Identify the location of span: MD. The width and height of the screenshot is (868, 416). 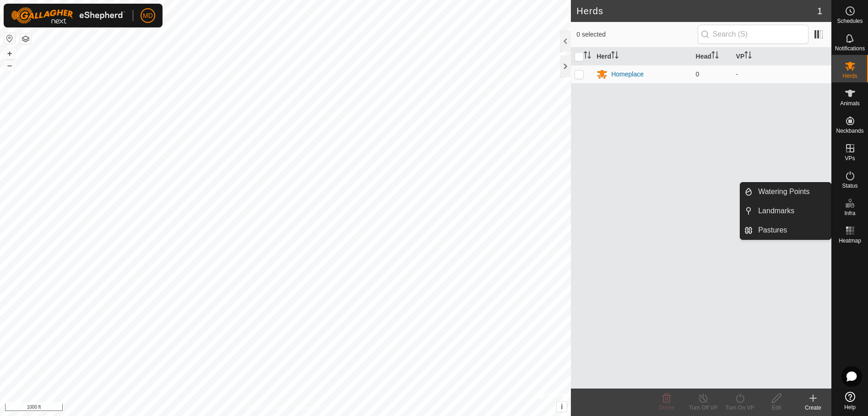
(148, 16).